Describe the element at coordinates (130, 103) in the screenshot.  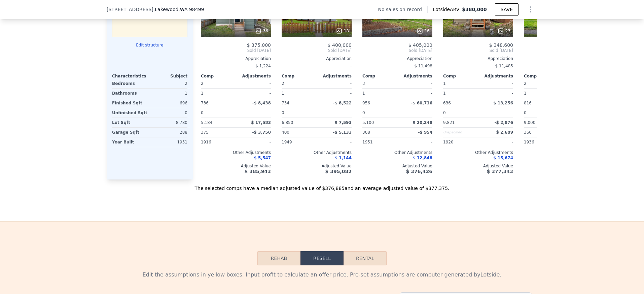
I see `div: Finished Sqft` at that location.